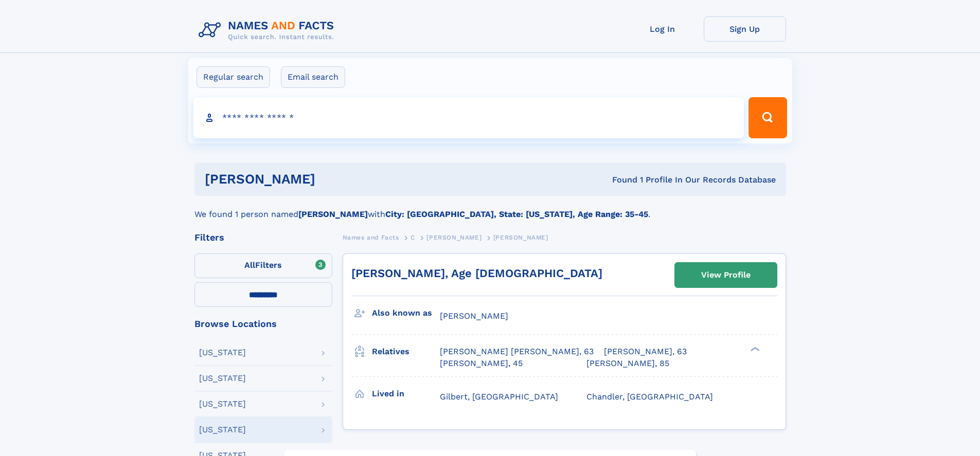  Describe the element at coordinates (406, 351) in the screenshot. I see `h3: Relatives` at that location.